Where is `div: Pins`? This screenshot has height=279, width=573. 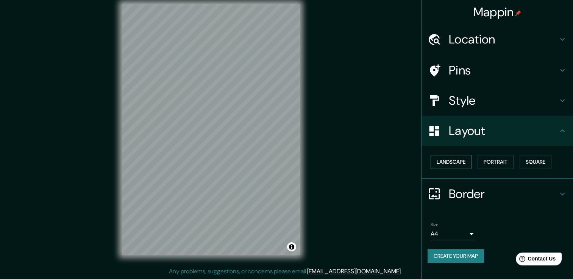 div: Pins is located at coordinates (497, 70).